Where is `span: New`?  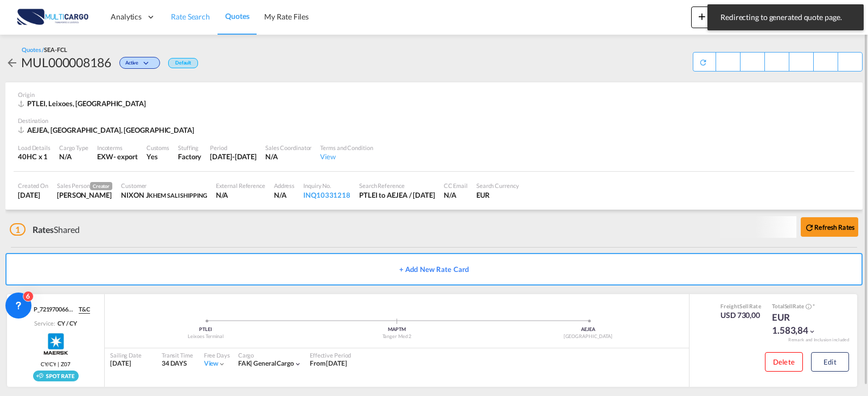 span: New is located at coordinates (715, 17).